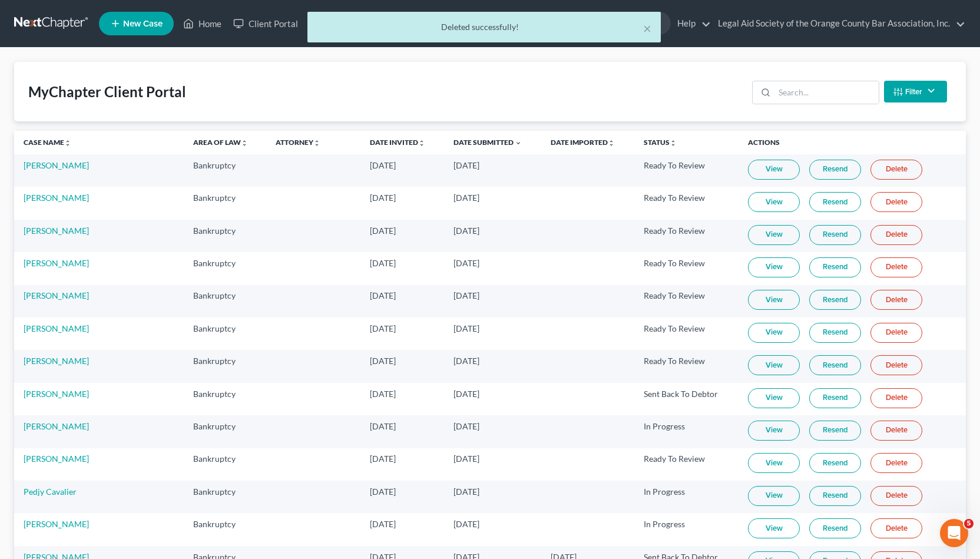  Describe the element at coordinates (50, 491) in the screenshot. I see `a: Pedjy Cavalier` at that location.